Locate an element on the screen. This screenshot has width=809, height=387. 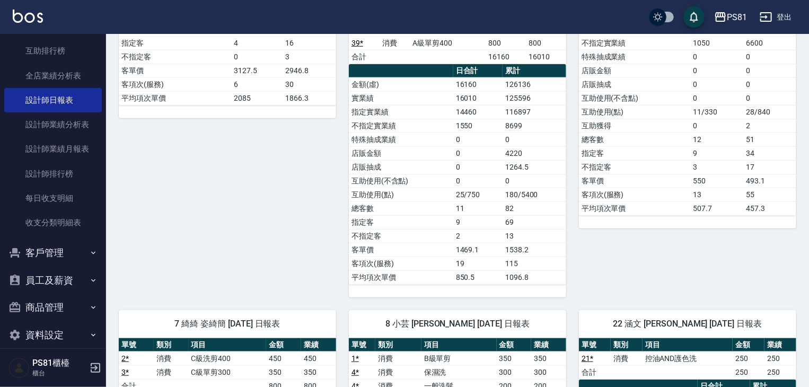
a: 每日收支明細 is located at coordinates (53, 198).